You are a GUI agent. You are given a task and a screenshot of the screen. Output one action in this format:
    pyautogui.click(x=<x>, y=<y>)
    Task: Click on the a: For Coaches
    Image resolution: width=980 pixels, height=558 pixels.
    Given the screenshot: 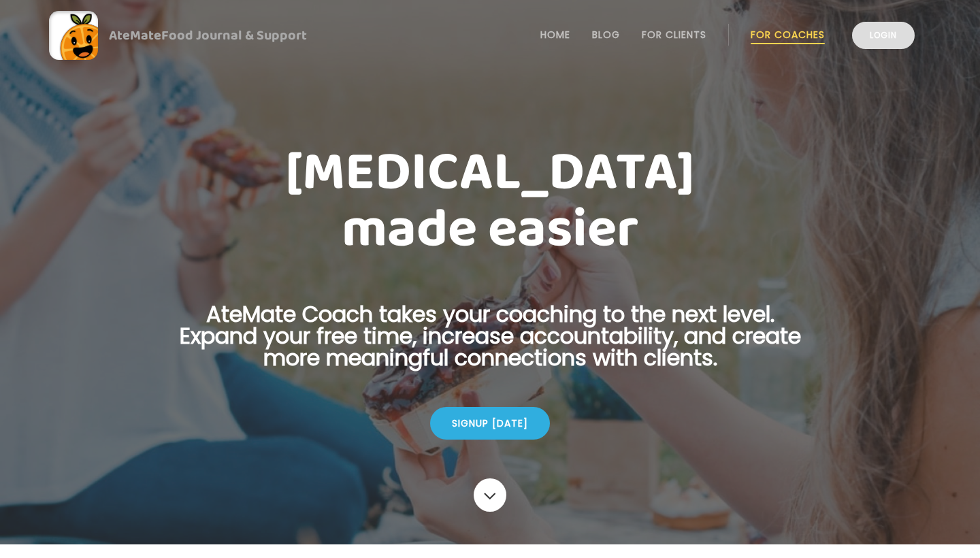 What is the action you would take?
    pyautogui.click(x=787, y=34)
    